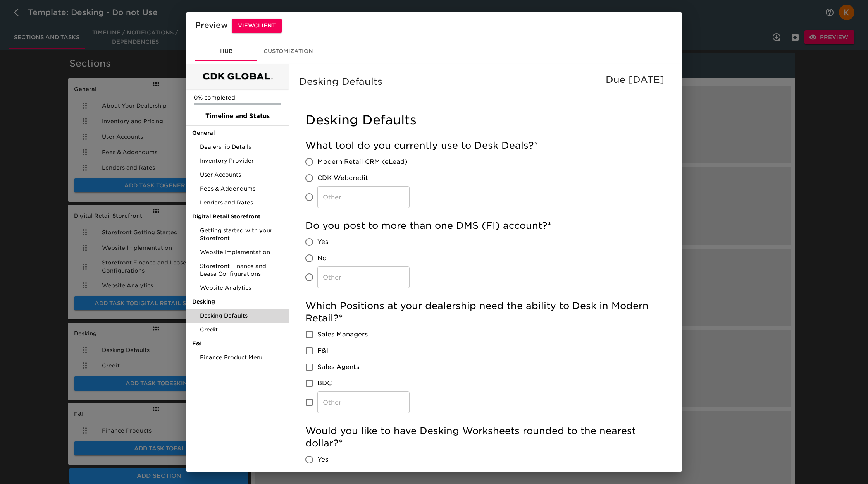 Image resolution: width=868 pixels, height=484 pixels. I want to click on div: Credit, so click(237, 330).